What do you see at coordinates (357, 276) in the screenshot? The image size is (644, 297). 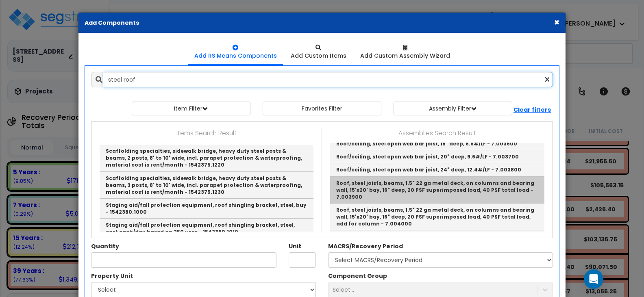 I see `label: Component Group` at bounding box center [357, 276].